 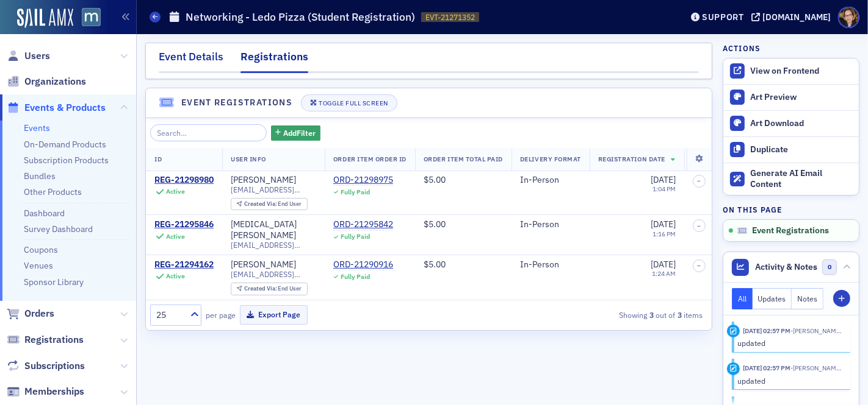 What do you see at coordinates (632, 159) in the screenshot?
I see `span: Registration Date` at bounding box center [632, 159].